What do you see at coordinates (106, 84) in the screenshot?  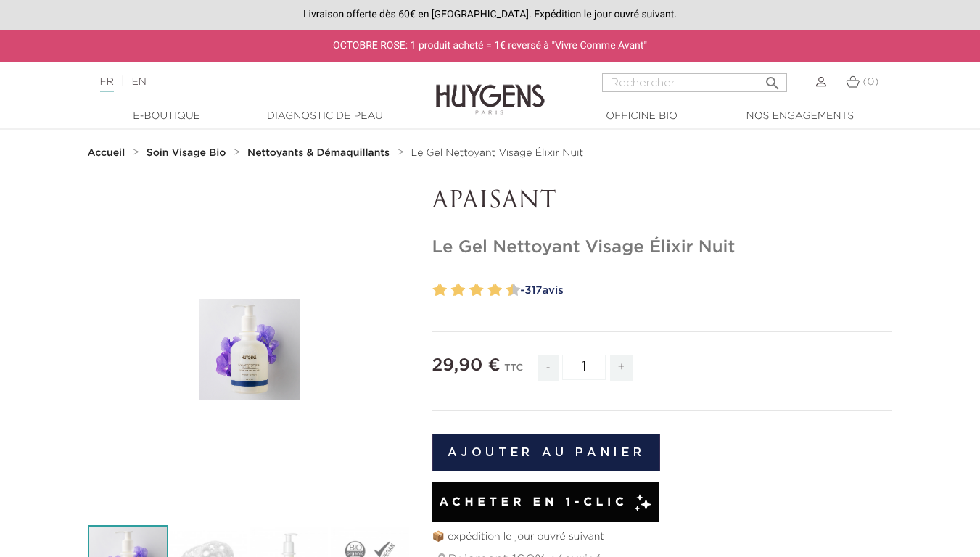 I see `a: FR` at bounding box center [106, 84].